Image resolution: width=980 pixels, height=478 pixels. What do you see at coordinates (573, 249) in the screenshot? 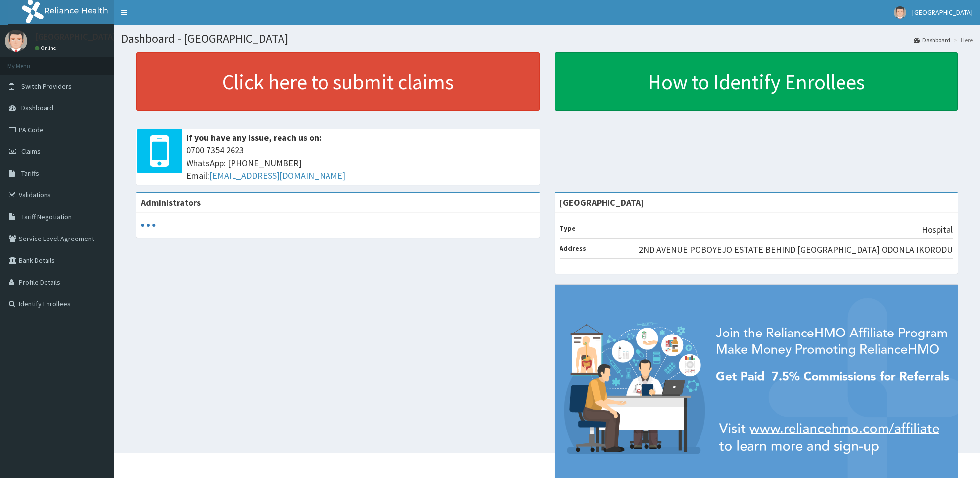
I see `b: Address` at bounding box center [573, 249].